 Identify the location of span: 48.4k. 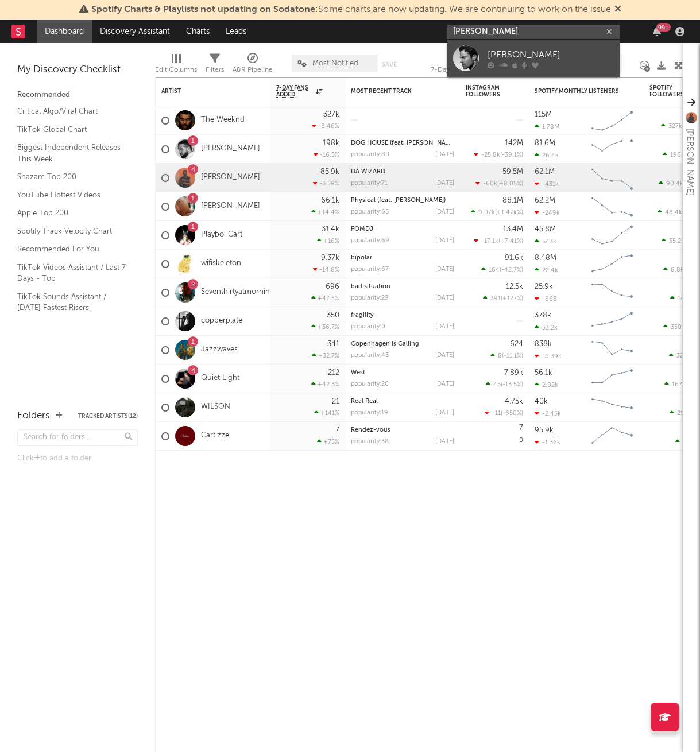
(674, 213).